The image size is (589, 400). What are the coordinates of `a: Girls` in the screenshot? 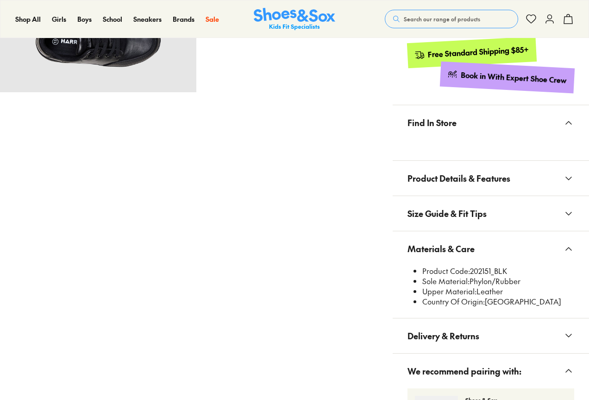 It's located at (59, 19).